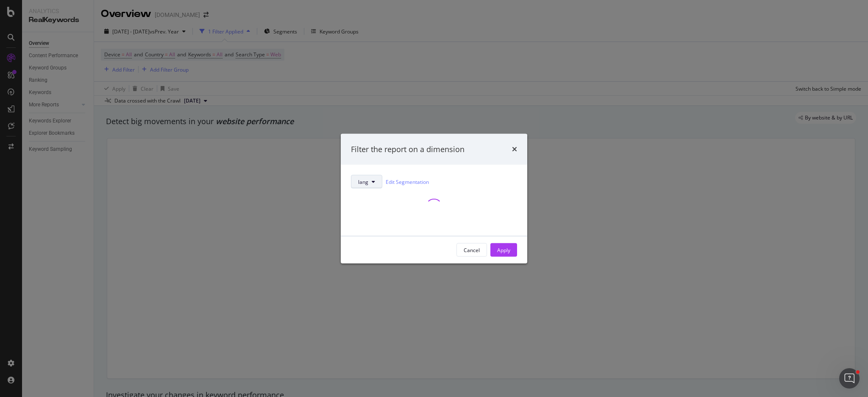 The width and height of the screenshot is (868, 397). I want to click on button: Apply, so click(504, 250).